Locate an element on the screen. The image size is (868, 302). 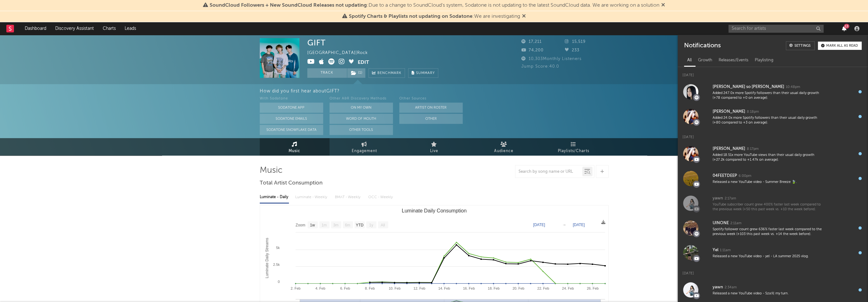
div: Added 18.51x more YouTube views than their usual daily growth (+27.2k compared to +1.47k on avera... is located at coordinates (768, 158).